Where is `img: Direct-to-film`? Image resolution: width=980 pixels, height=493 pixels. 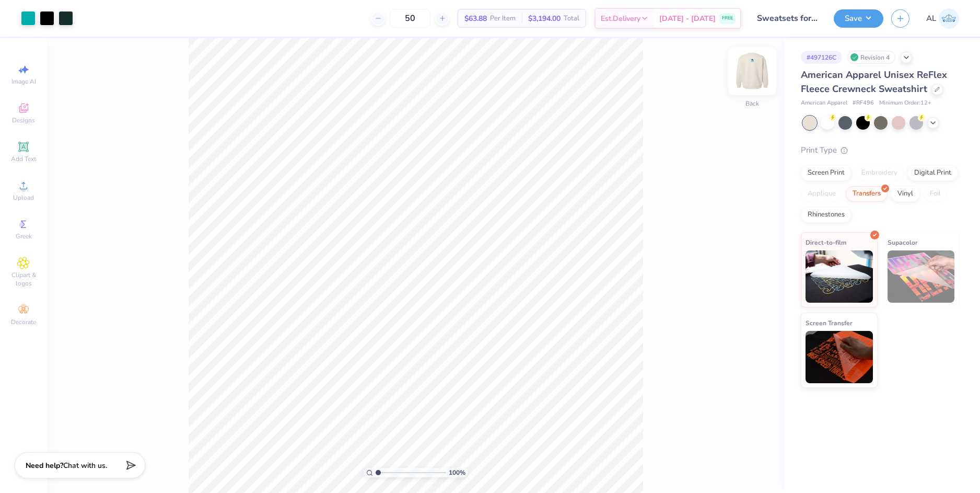
img: Direct-to-film is located at coordinates (839, 277).